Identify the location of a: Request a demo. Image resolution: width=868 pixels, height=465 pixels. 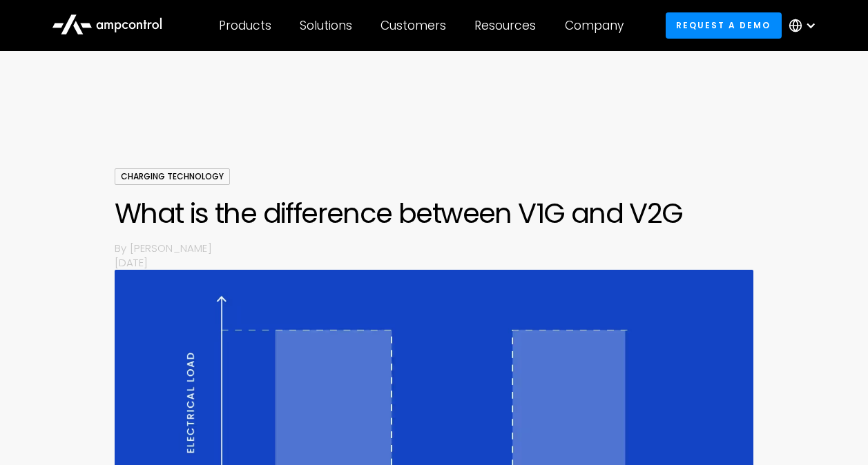
(724, 25).